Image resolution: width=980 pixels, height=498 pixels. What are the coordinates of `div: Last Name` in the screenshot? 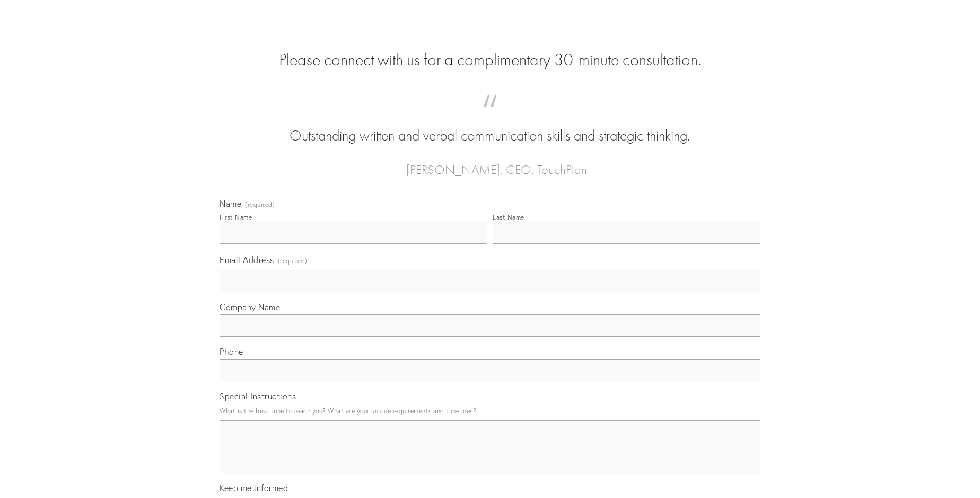 It's located at (508, 217).